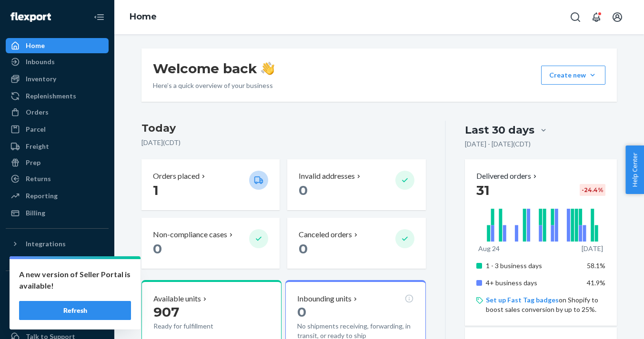  Describe the element at coordinates (38, 179) in the screenshot. I see `div: Returns` at that location.